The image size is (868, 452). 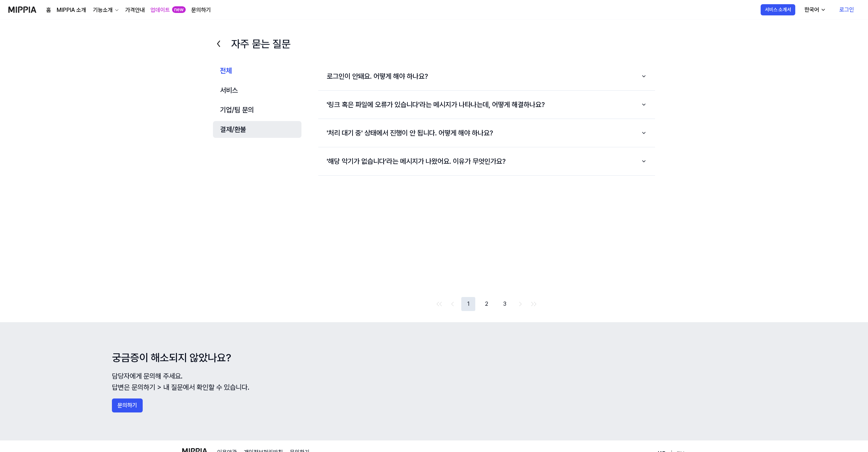 I want to click on button: 서비스 소개서, so click(x=778, y=9).